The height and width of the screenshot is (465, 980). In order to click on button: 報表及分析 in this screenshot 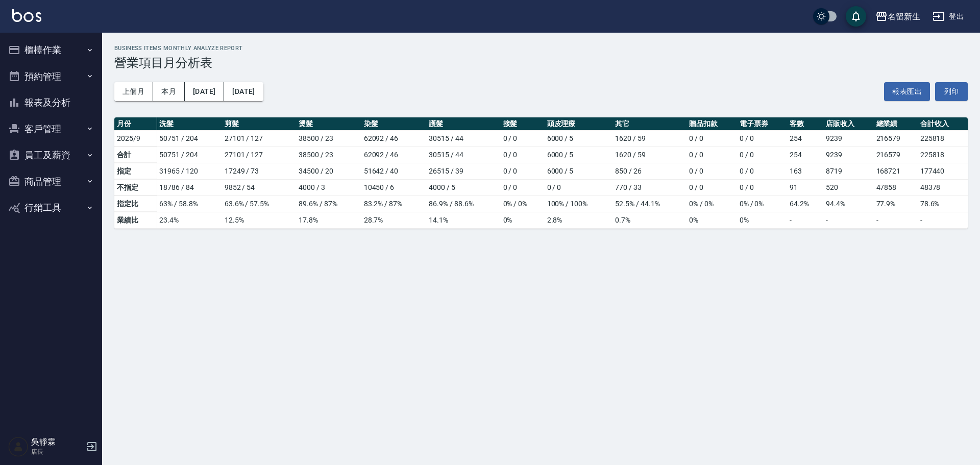, I will do `click(51, 103)`.